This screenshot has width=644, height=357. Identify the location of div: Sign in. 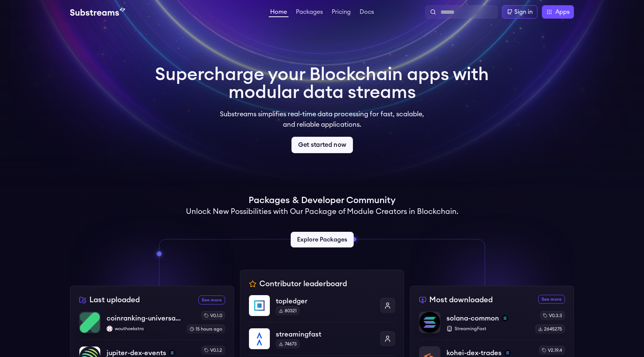
(523, 12).